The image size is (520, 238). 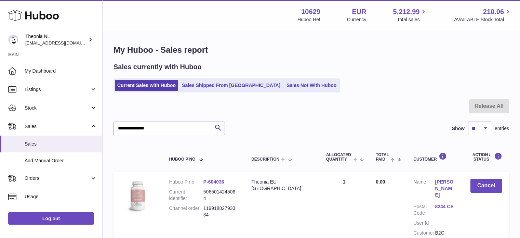 What do you see at coordinates (146, 85) in the screenshot?
I see `a: Current Sales with Huboo` at bounding box center [146, 85].